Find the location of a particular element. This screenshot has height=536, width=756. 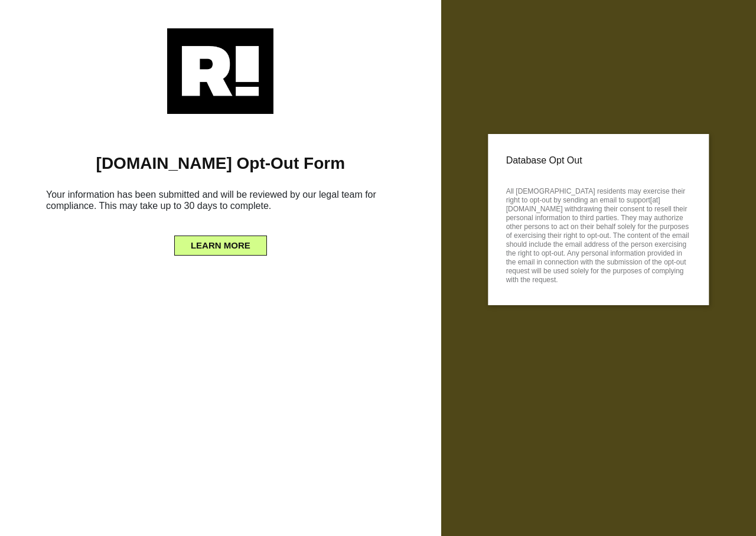

button: LEARN MORE is located at coordinates (220, 245).